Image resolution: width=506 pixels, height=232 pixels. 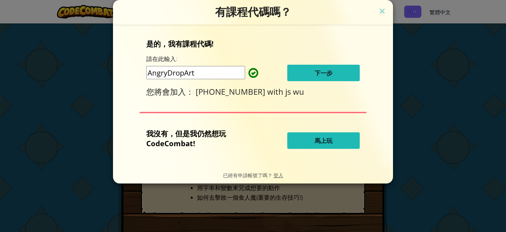 I want to click on img: close icon, so click(x=382, y=12).